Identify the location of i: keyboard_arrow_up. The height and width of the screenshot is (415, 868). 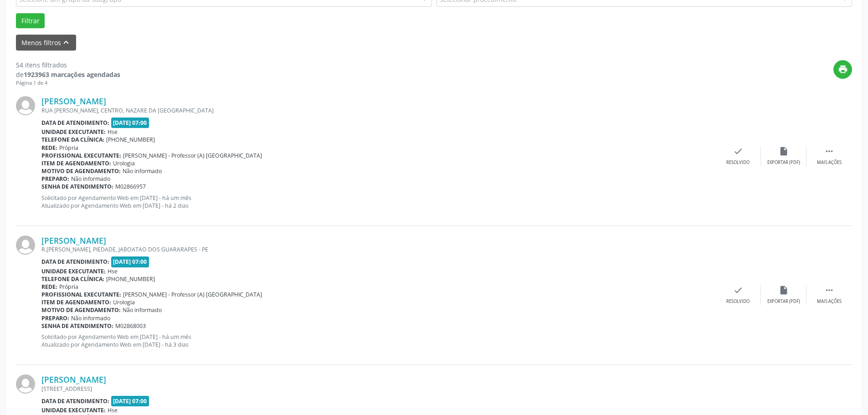
(66, 43).